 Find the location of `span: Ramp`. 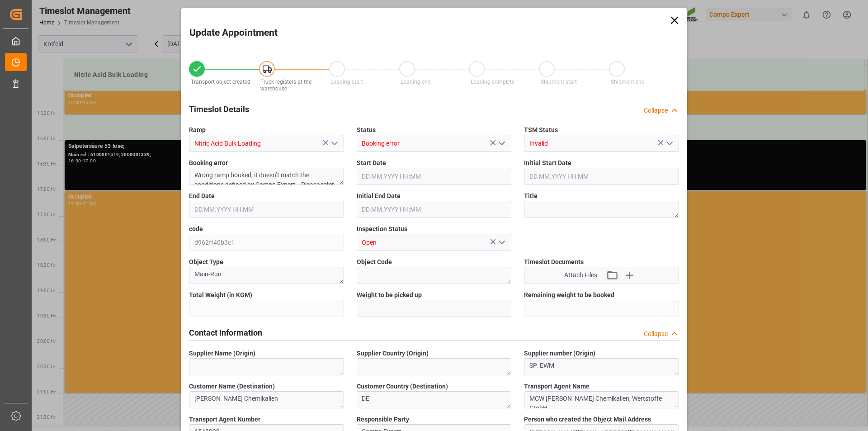

span: Ramp is located at coordinates (197, 130).